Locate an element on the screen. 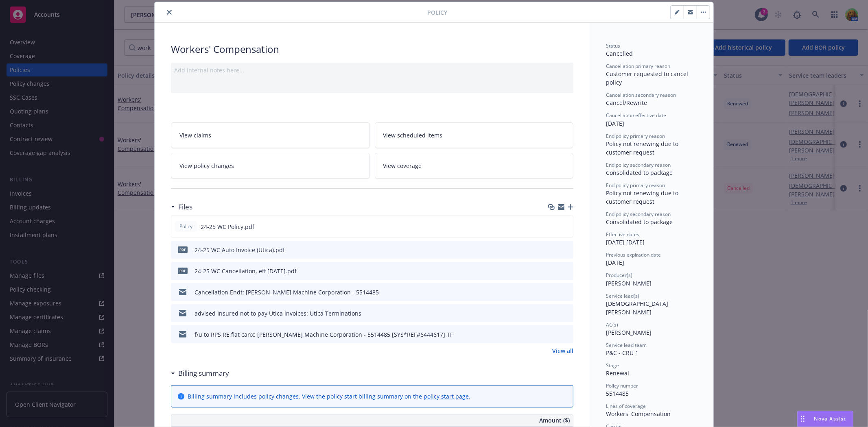 This screenshot has width=868, height=427. div: Drag to move is located at coordinates (803, 418).